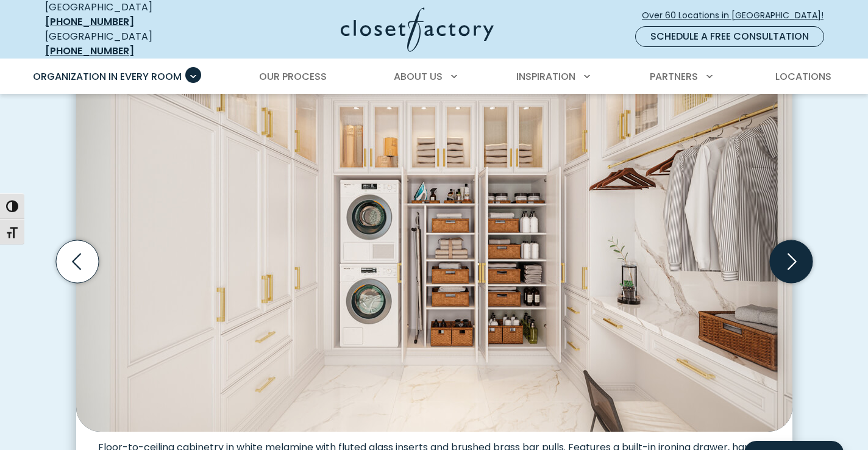 This screenshot has width=868, height=450. I want to click on nav: Primary Menu, so click(434, 77).